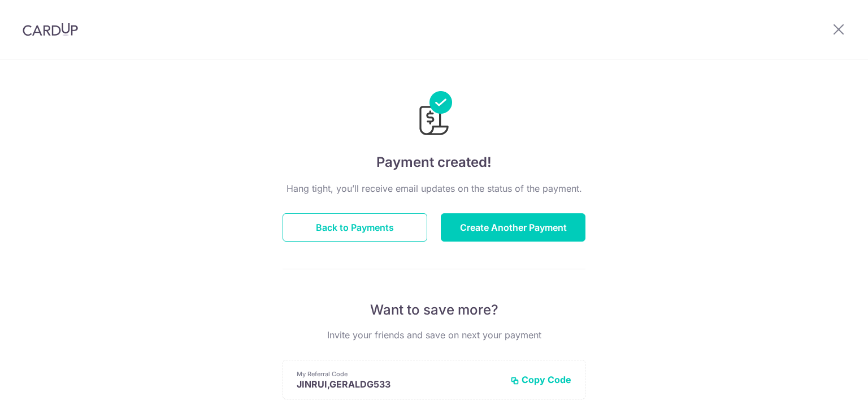  What do you see at coordinates (434, 162) in the screenshot?
I see `h4: Payment created!` at bounding box center [434, 162].